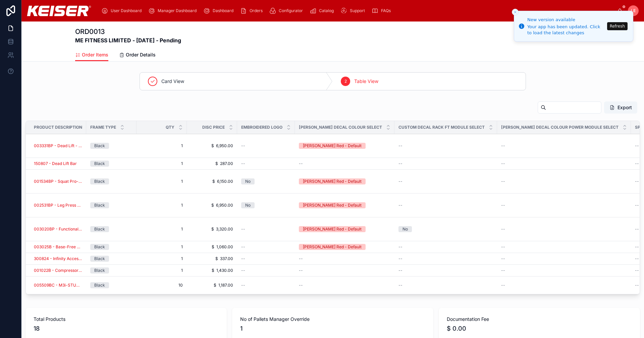 The width and height of the screenshot is (644, 338). Describe the element at coordinates (58, 146) in the screenshot. I see `span: 003331BP - Dead Lift - Air 300` at that location.